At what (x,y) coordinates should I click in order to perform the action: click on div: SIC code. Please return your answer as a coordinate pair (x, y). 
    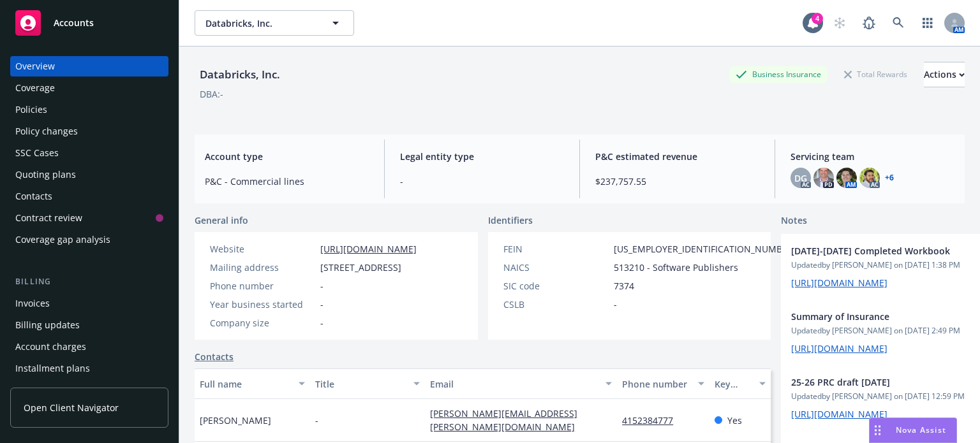
    Looking at the image, I should click on (555, 286).